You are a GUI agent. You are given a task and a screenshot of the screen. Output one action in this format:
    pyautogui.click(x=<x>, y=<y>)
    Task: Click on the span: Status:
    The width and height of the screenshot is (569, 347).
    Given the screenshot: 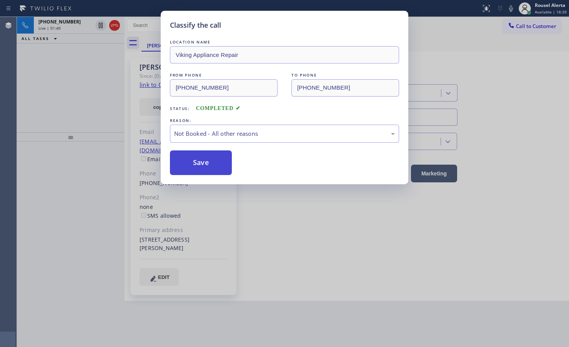 What is the action you would take?
    pyautogui.click(x=180, y=108)
    